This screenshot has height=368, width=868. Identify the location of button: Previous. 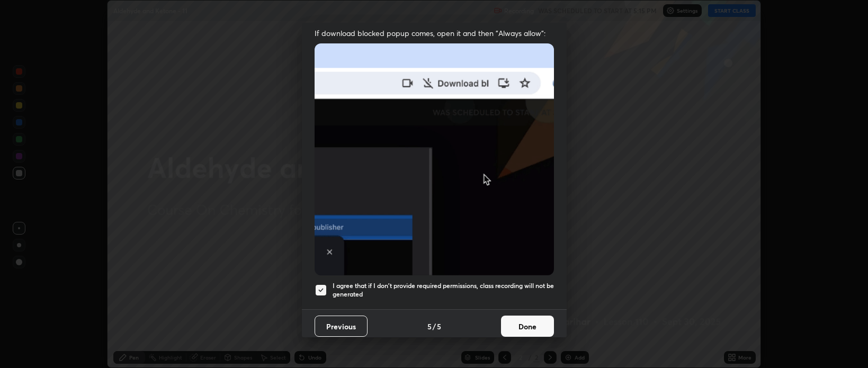
(341, 326).